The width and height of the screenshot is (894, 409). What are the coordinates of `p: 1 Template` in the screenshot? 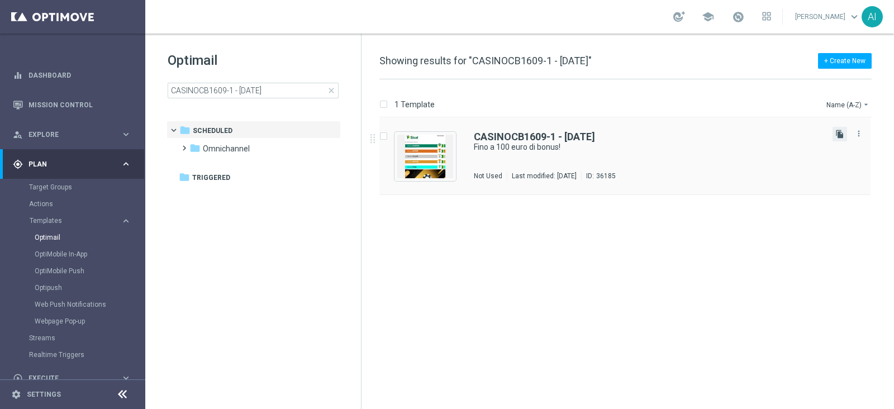 It's located at (415, 104).